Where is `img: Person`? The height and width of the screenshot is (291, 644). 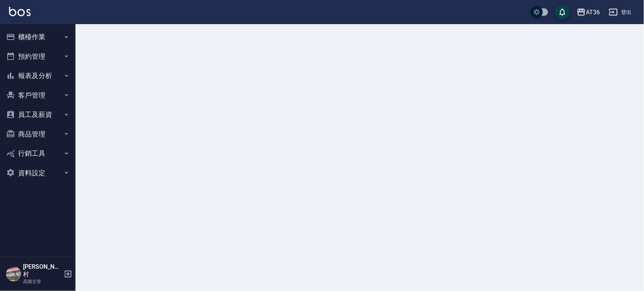
img: Person is located at coordinates (14, 274).